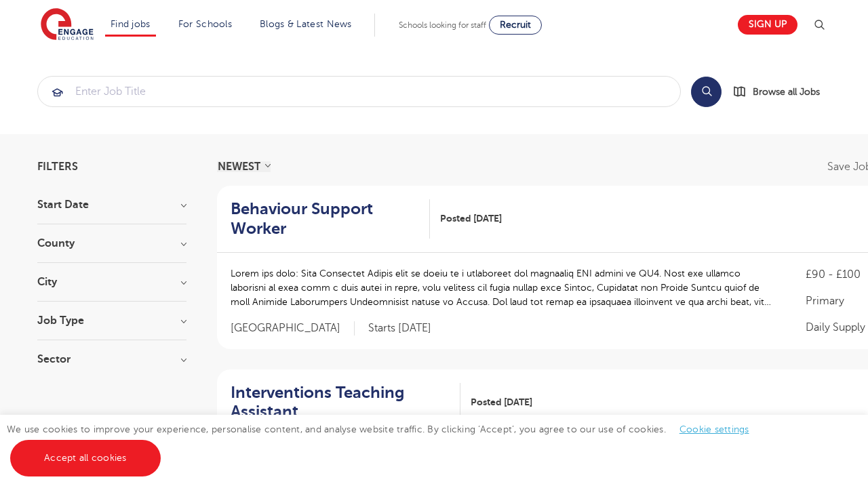 The width and height of the screenshot is (868, 488). Describe the element at coordinates (112, 320) in the screenshot. I see `h3: Job Type` at that location.